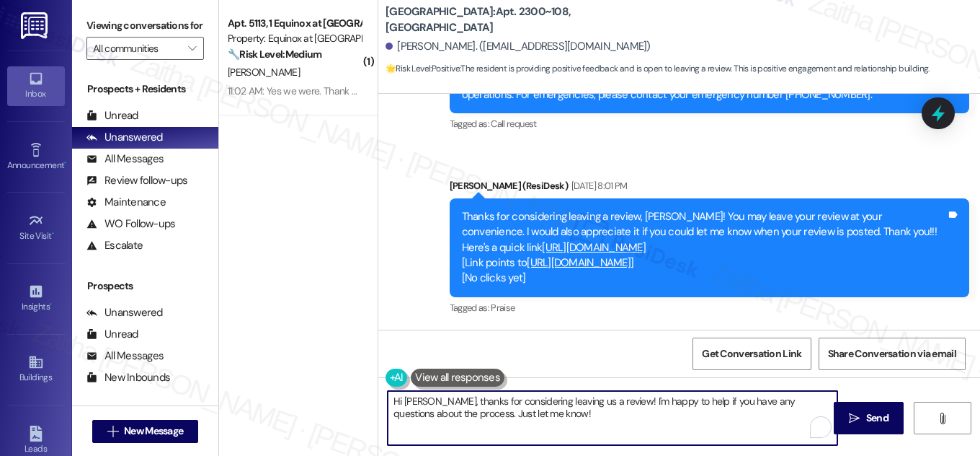 This screenshot has height=456, width=980. What do you see at coordinates (275, 54) in the screenshot?
I see `strong: 🔧 Risk Level: Medium` at bounding box center [275, 54].